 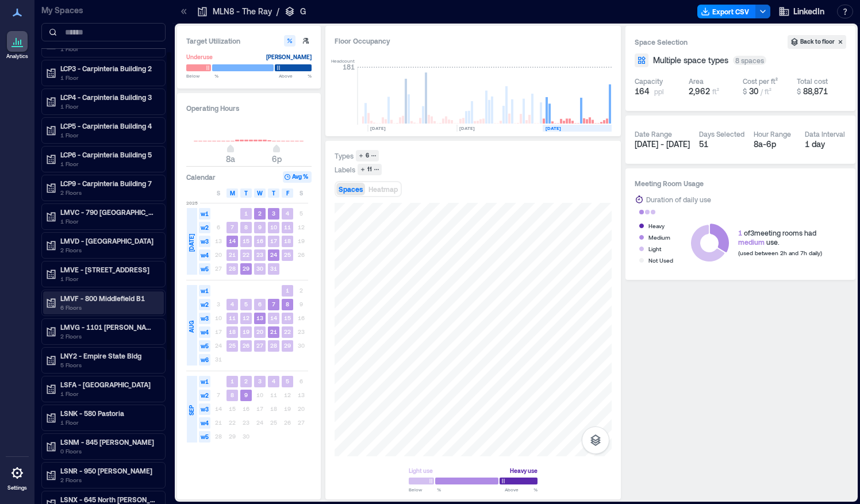 I want to click on div: Hour Range, so click(x=773, y=134).